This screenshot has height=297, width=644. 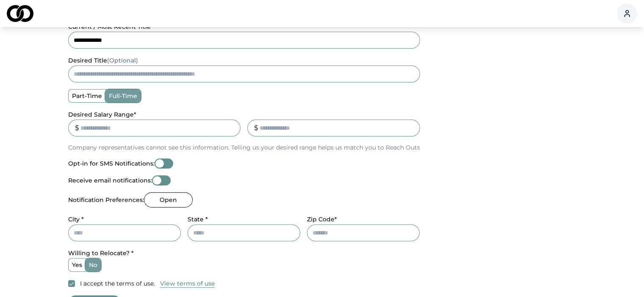 I want to click on label: part-time, so click(x=87, y=96).